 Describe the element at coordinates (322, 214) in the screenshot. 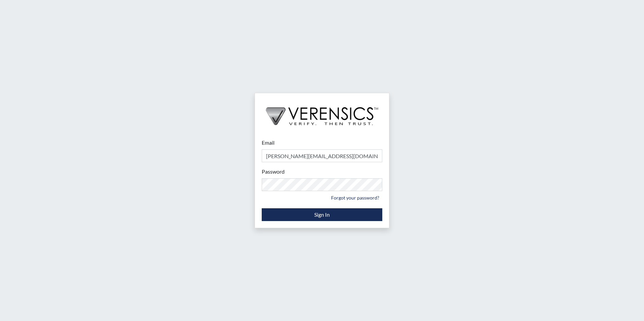

I see `button: Sign In` at that location.